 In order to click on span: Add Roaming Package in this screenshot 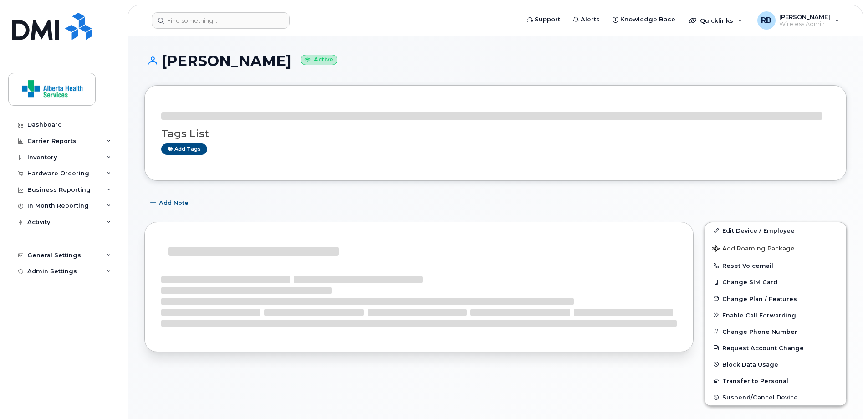, I will do `click(753, 249)`.